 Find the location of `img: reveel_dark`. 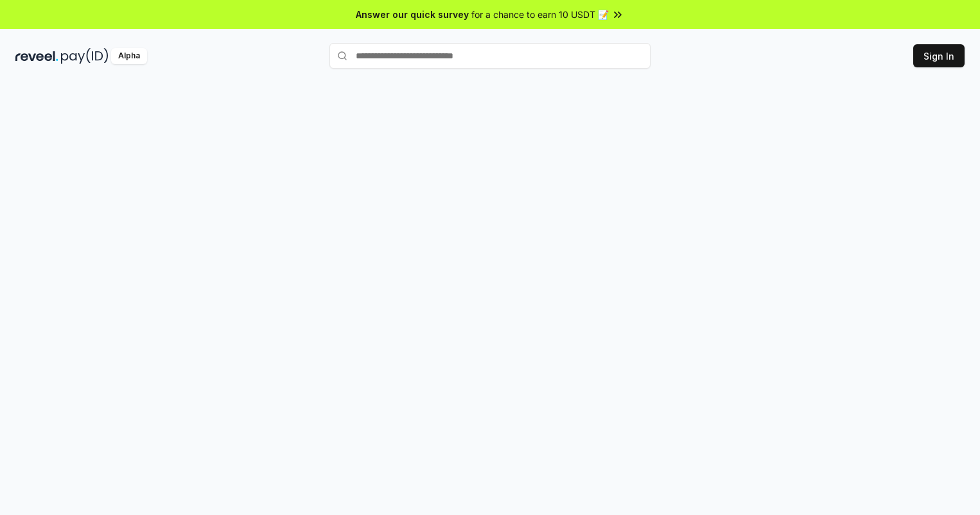

img: reveel_dark is located at coordinates (36, 56).